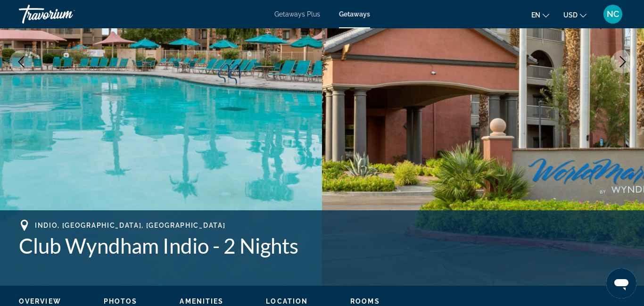 The image size is (644, 306). What do you see at coordinates (535, 15) in the screenshot?
I see `span: en` at bounding box center [535, 15].